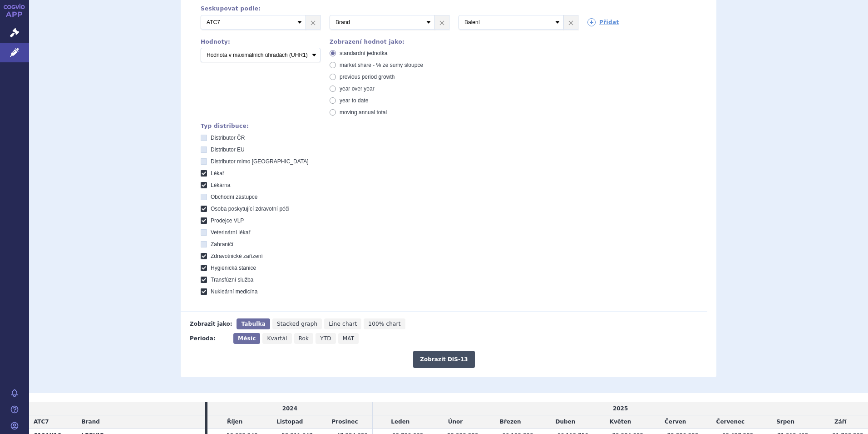  What do you see at coordinates (620, 422) in the screenshot?
I see `td: Květen` at bounding box center [620, 422].